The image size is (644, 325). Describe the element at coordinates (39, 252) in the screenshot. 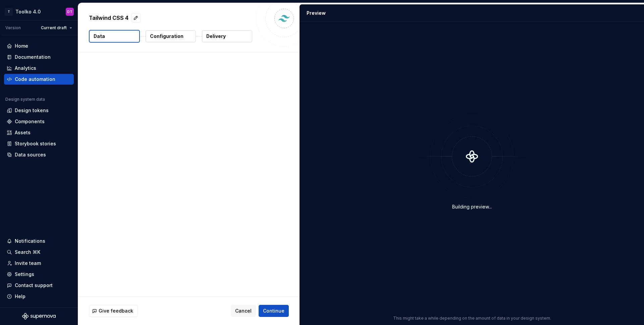

I see `button: Search ⌘K` at that location.